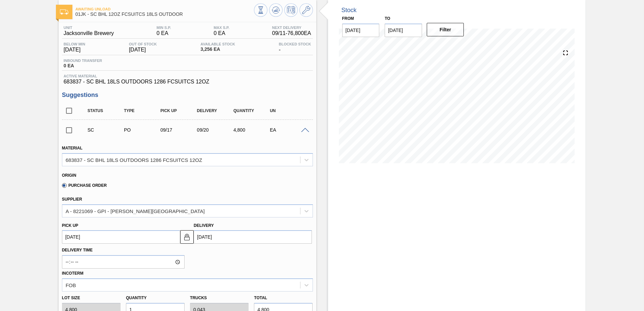  Describe the element at coordinates (72, 148) in the screenshot. I see `label: Material` at that location.